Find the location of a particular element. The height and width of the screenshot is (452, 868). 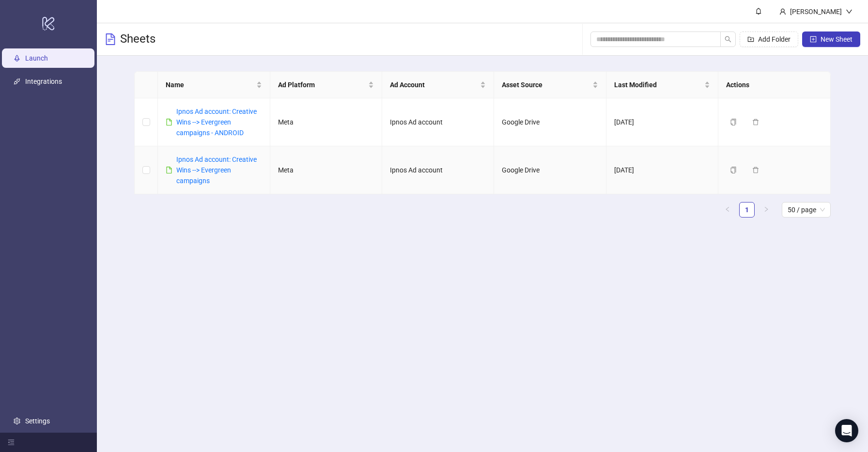

th: Ad Account is located at coordinates (438, 85).